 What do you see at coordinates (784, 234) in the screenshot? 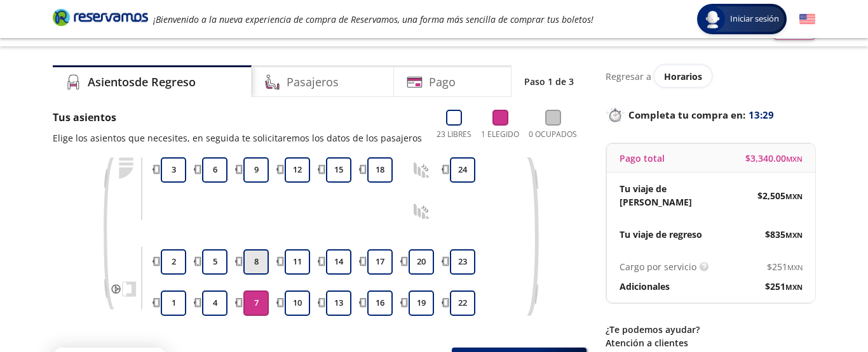
I see `span: $ 835` at bounding box center [784, 234].